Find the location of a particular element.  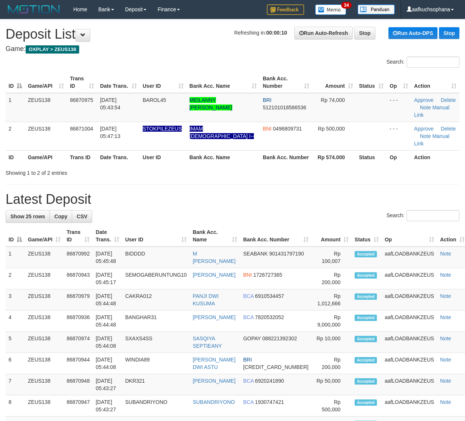

th: Bank Acc. Name is located at coordinates (223, 157).